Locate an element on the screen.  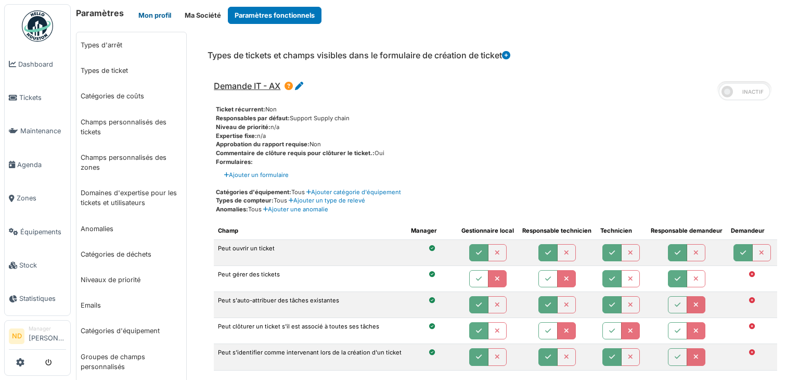
a: Domaines d'expertise pour les tickets et utilisateurs is located at coordinates (131, 198).